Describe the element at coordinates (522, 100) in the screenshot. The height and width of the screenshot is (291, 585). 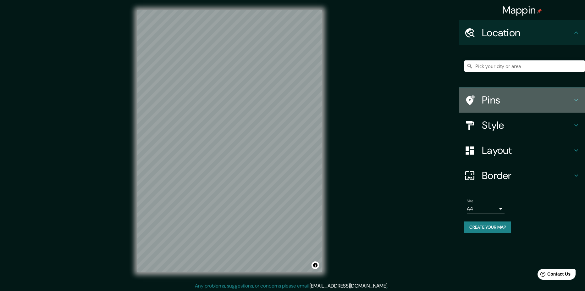
I see `div: Pins` at that location.